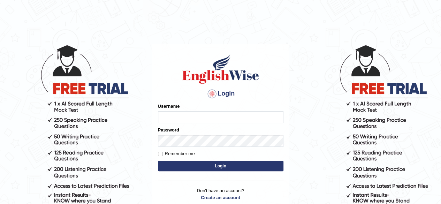  I want to click on a: Create an account, so click(221, 197).